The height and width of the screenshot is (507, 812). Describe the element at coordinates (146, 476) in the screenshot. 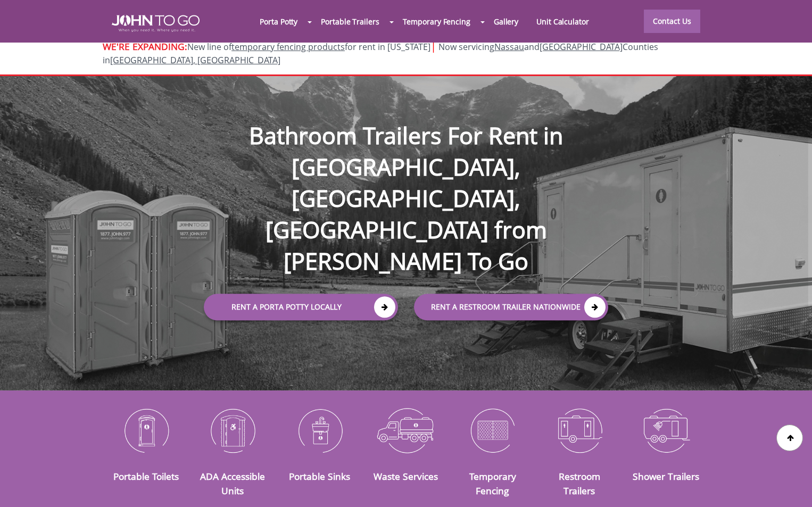

I see `a: Portable Toilets` at that location.